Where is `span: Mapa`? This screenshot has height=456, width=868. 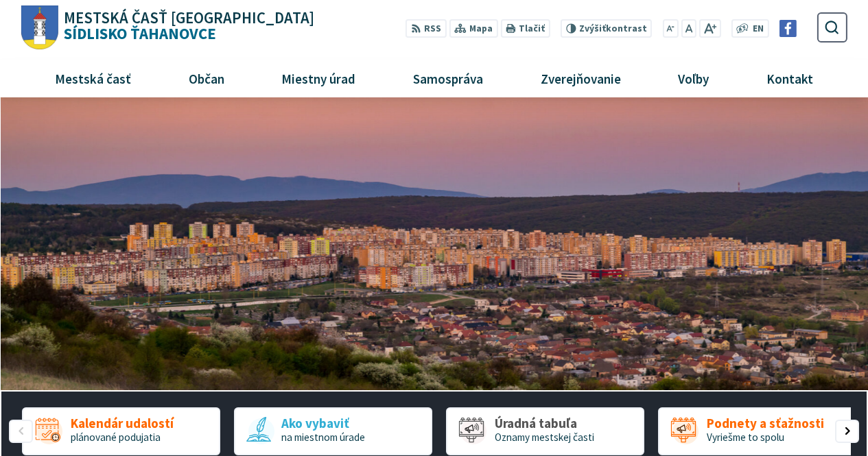
span: Mapa is located at coordinates (481, 29).